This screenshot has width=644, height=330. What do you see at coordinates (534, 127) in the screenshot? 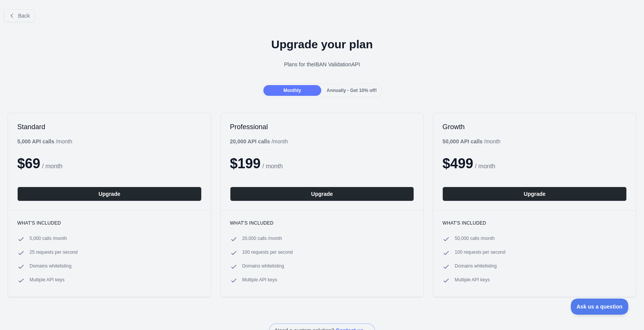
I see `h2: Growth` at bounding box center [534, 127].